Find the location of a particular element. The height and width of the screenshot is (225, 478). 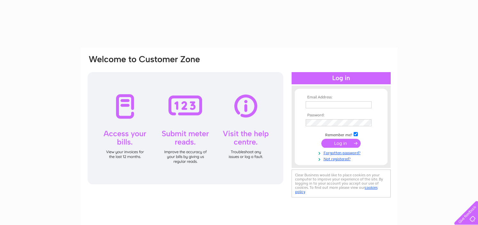

a: cookies policy is located at coordinates (336, 189).